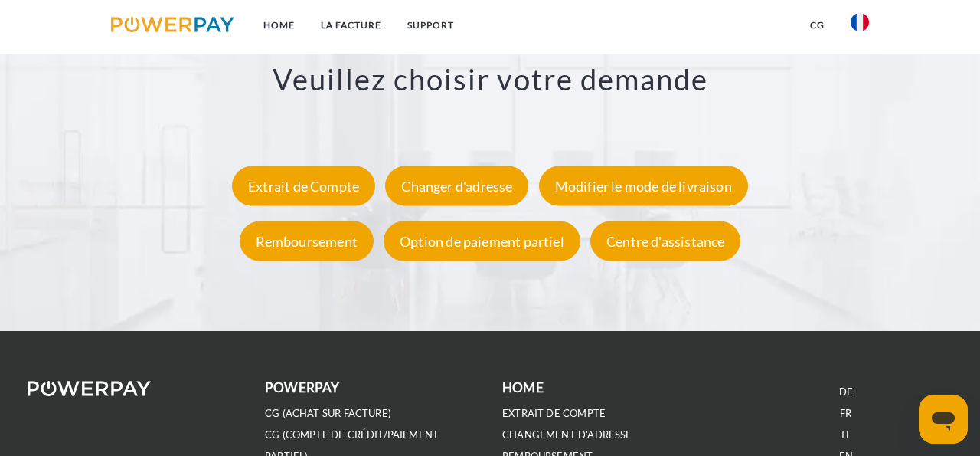  Describe the element at coordinates (666, 241) in the screenshot. I see `div: Centre d'assistance` at that location.